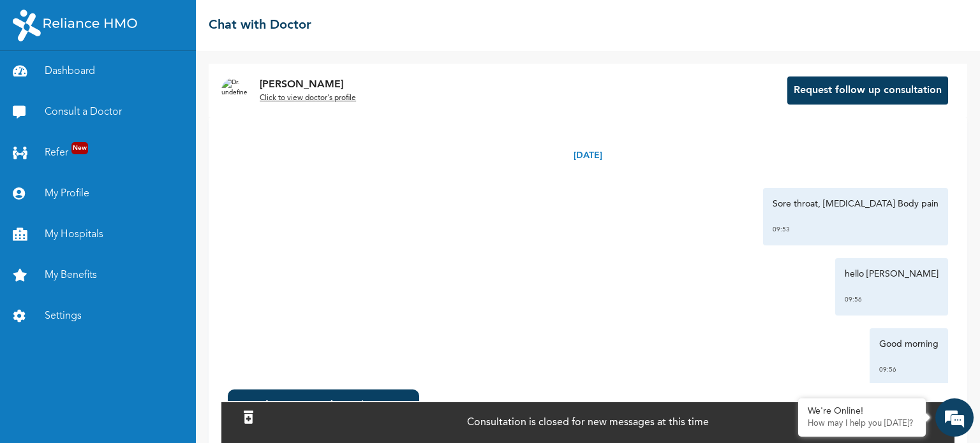  I want to click on div: We're Online!, so click(862, 411).